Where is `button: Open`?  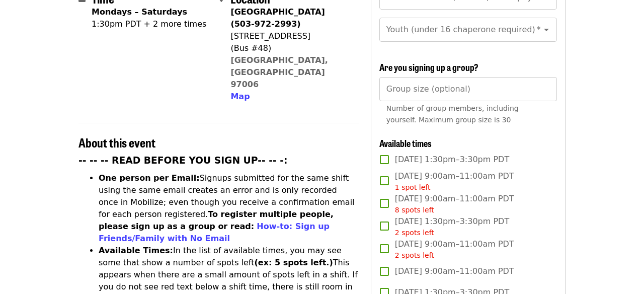 button: Open is located at coordinates (546, 30).